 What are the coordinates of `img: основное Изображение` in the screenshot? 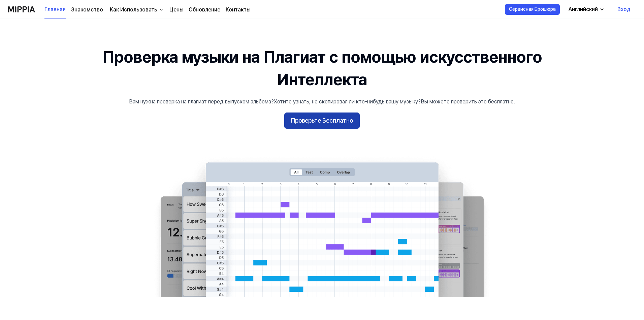 It's located at (322, 226).